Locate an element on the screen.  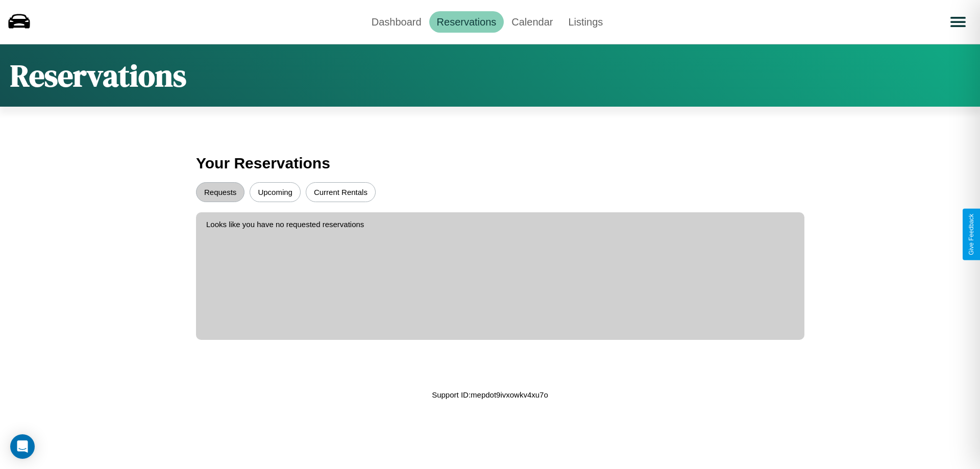
button: Current Rentals is located at coordinates (341, 192).